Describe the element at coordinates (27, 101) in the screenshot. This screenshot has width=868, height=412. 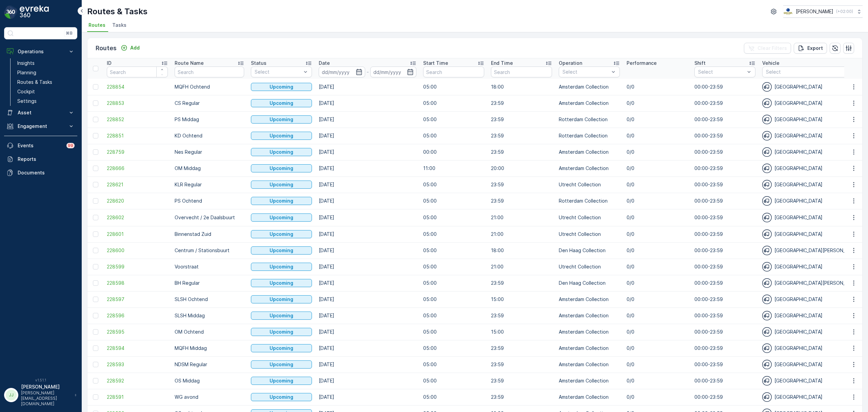
I see `p: Settings` at that location.